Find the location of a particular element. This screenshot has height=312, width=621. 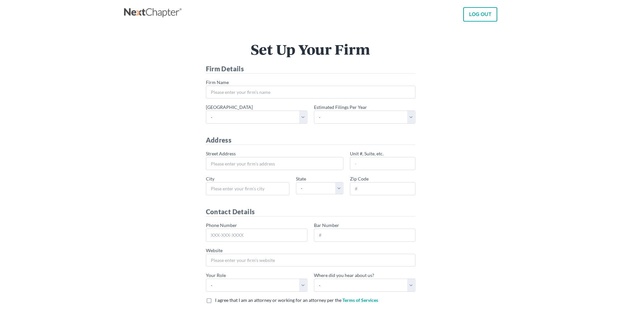

label: Zip Code is located at coordinates (359, 179).